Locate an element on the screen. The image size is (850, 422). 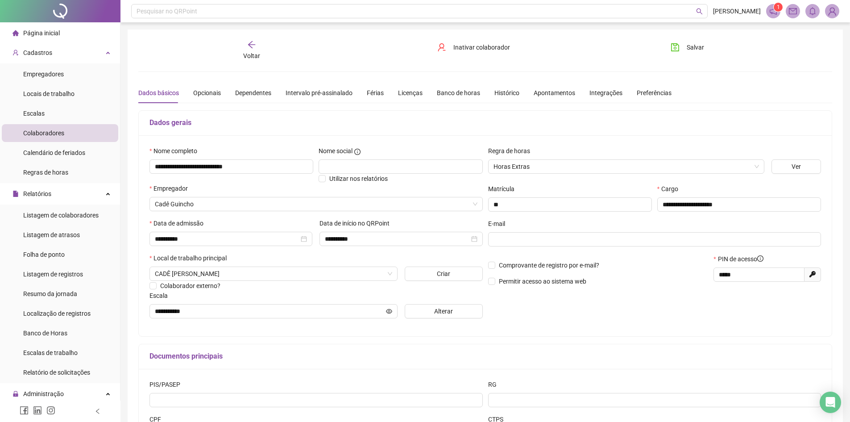
span: left is located at coordinates (98, 411).